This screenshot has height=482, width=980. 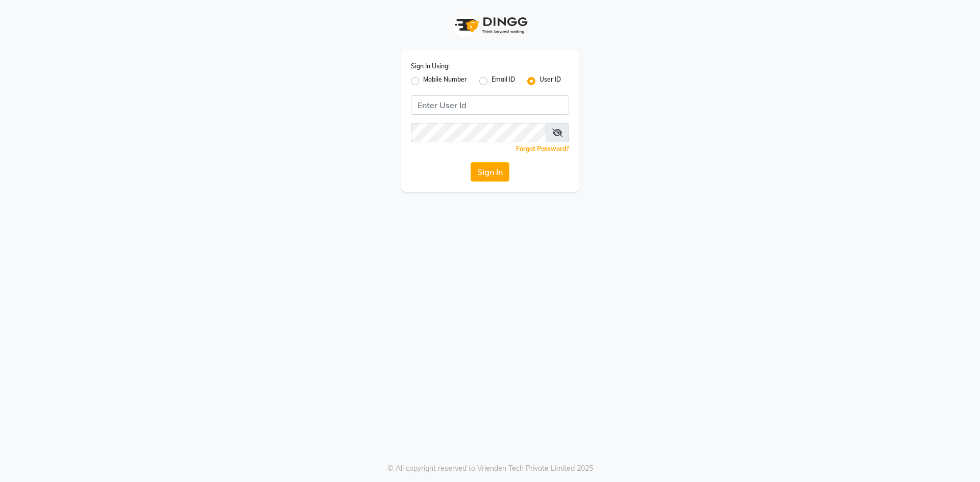 I want to click on img: logo1.svg, so click(x=490, y=25).